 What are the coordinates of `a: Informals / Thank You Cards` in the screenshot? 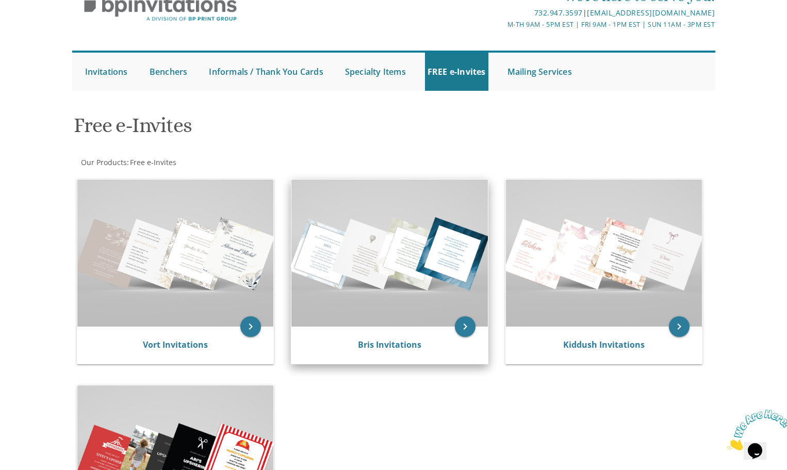 It's located at (266, 72).